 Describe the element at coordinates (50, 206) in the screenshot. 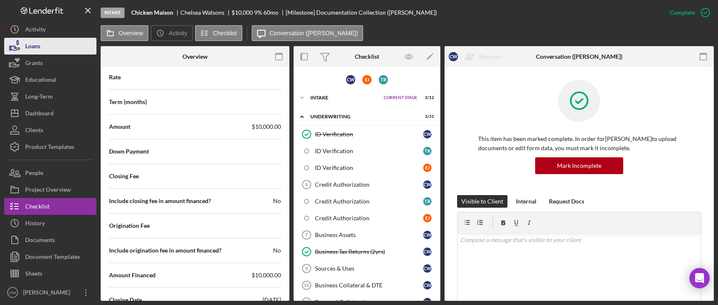

I see `a: Checklist` at that location.